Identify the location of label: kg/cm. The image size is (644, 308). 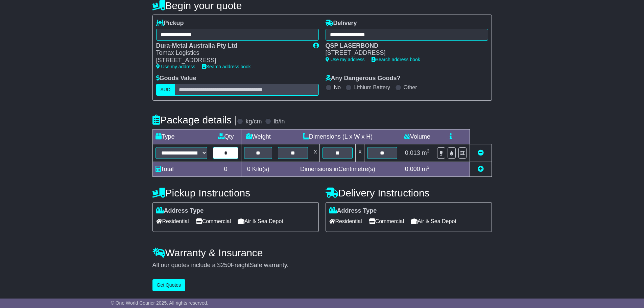
(254, 122).